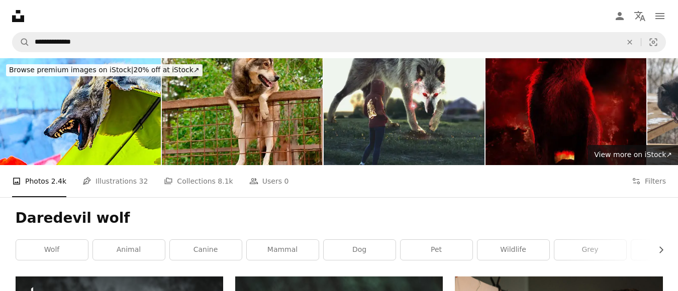 This screenshot has height=291, width=678. Describe the element at coordinates (225, 181) in the screenshot. I see `span: 8.1k` at that location.